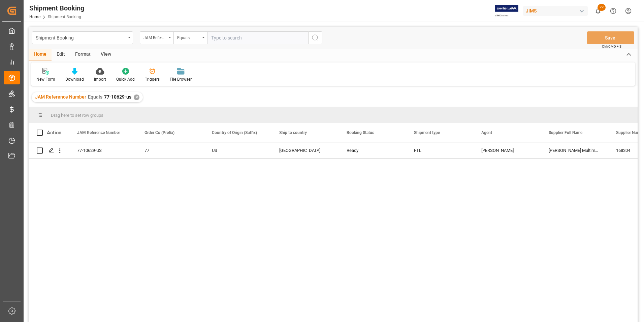  What do you see at coordinates (100, 79) in the screenshot?
I see `div: Import` at bounding box center [100, 79].